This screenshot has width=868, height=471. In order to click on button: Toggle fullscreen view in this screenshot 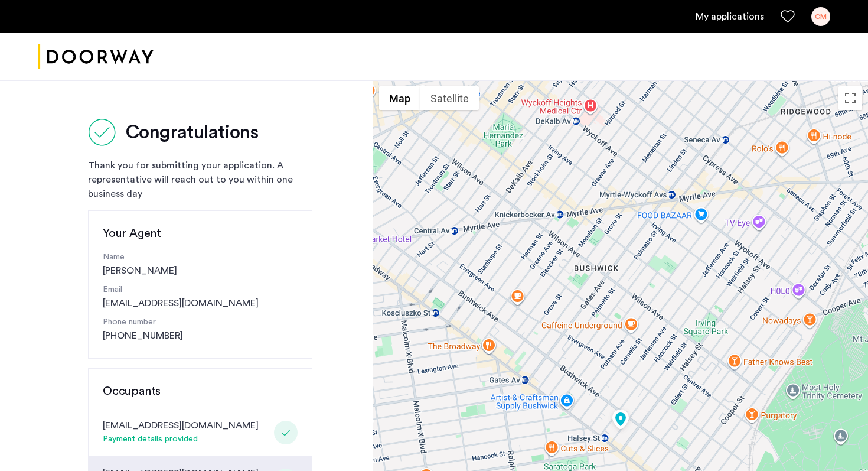, I will do `click(850, 98)`.